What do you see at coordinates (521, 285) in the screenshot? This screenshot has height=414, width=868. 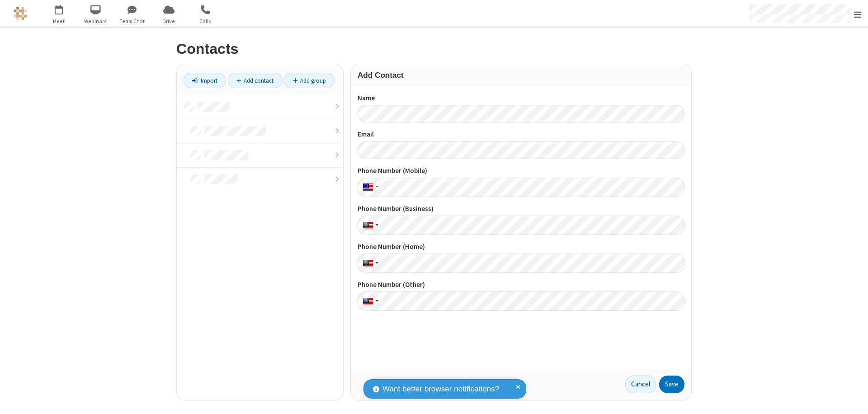 I see `label: Phone Number (Other)` at bounding box center [521, 285].